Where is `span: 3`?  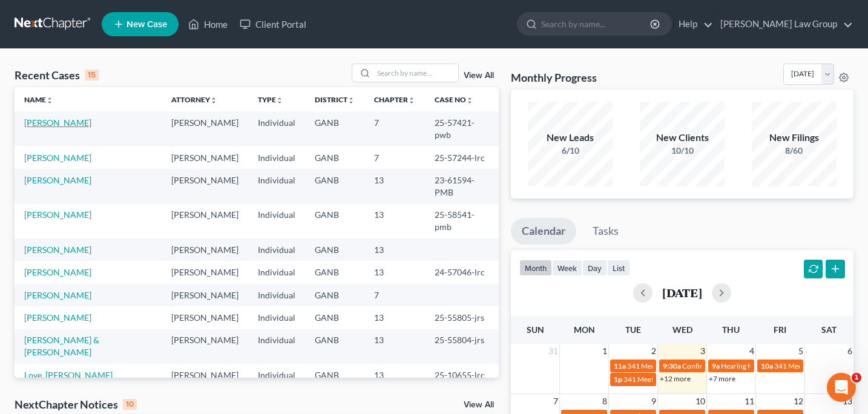
span: 3 is located at coordinates (703, 351).